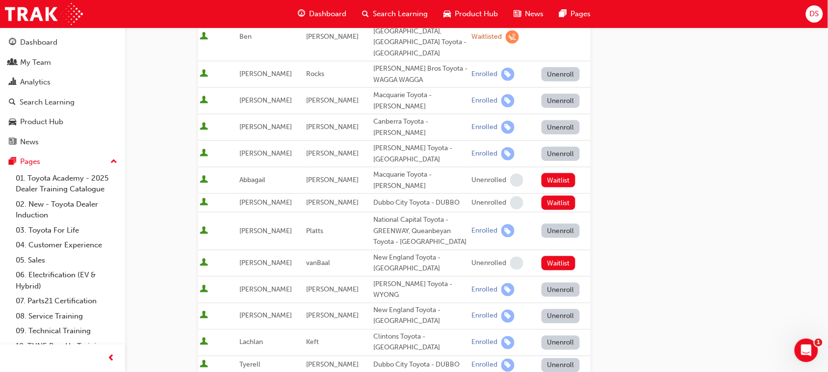 The width and height of the screenshot is (828, 372). I want to click on span: 1, so click(819, 342).